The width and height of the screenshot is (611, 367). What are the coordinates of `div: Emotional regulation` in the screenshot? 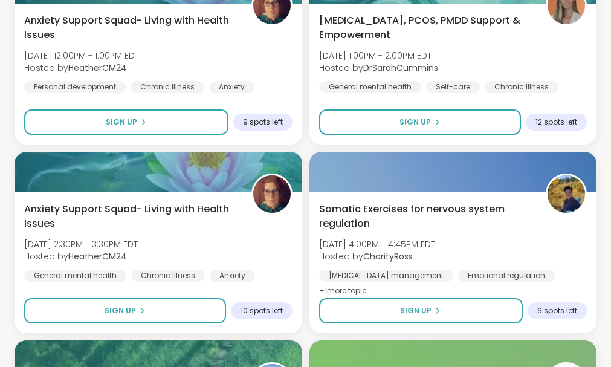 It's located at (506, 275).